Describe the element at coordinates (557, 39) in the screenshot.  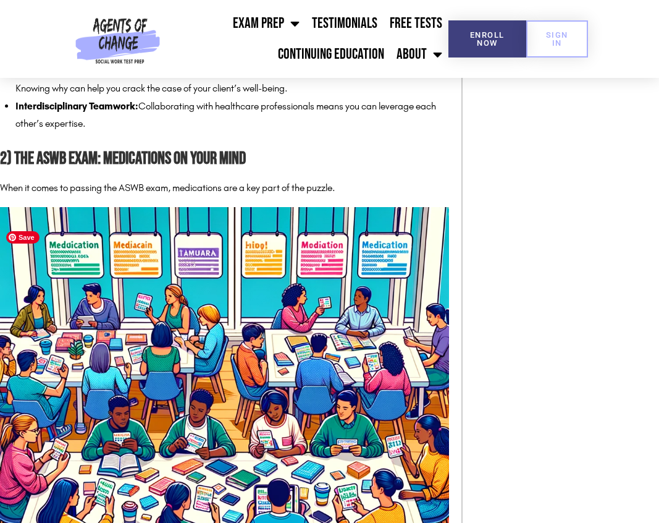
I see `span: SIGN IN` at that location.